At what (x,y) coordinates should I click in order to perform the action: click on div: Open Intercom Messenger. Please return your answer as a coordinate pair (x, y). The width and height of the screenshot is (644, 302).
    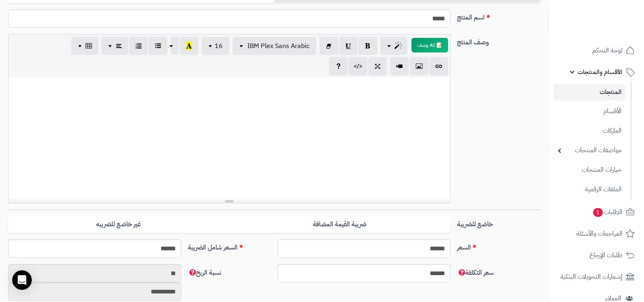
    Looking at the image, I should click on (22, 280).